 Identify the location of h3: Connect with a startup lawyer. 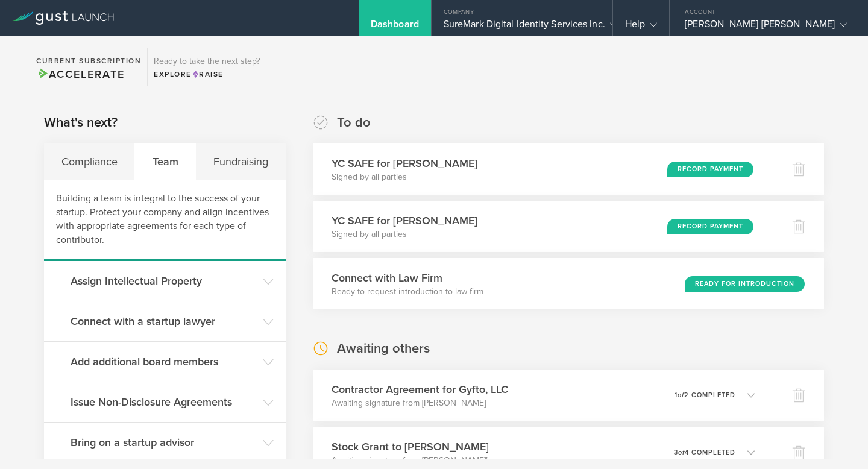
(163, 322).